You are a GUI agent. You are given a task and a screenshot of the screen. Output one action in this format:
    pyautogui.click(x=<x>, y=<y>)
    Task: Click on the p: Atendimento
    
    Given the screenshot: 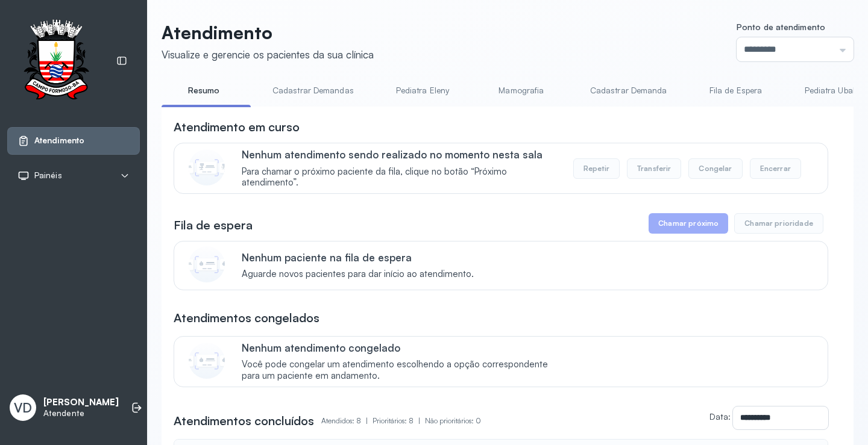 What is the action you would take?
    pyautogui.click(x=268, y=32)
    